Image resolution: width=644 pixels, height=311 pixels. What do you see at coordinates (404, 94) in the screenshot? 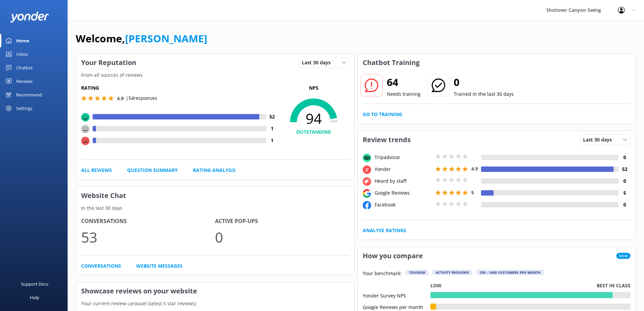
I see `p: Needs training` at bounding box center [404, 94].